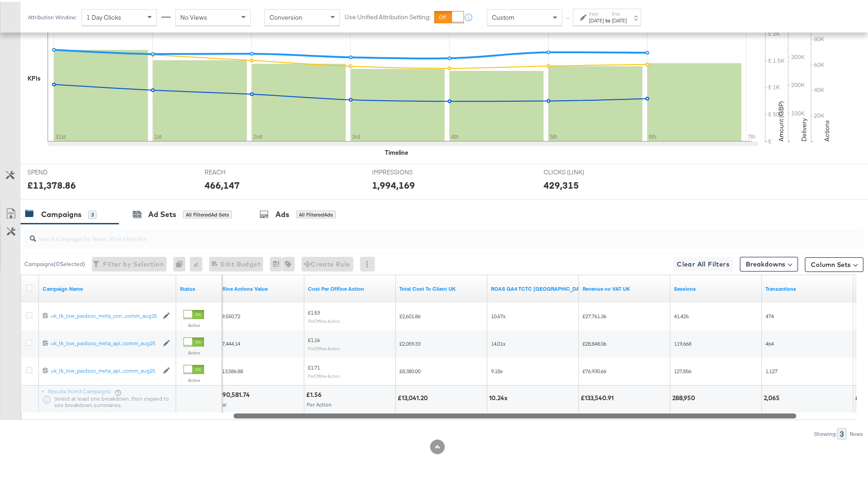 The width and height of the screenshot is (868, 478). Describe the element at coordinates (199, 287) in the screenshot. I see `a: Shows the current state of your Ad Campaign.` at that location.